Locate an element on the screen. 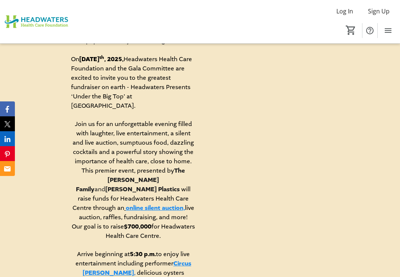 This screenshot has width=400, height=277. span: Sign Up is located at coordinates (379, 11).